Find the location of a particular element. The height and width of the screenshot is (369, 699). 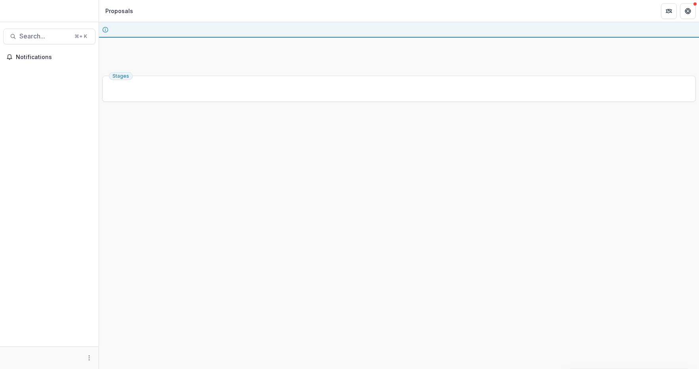

button: Search... is located at coordinates (49, 36).